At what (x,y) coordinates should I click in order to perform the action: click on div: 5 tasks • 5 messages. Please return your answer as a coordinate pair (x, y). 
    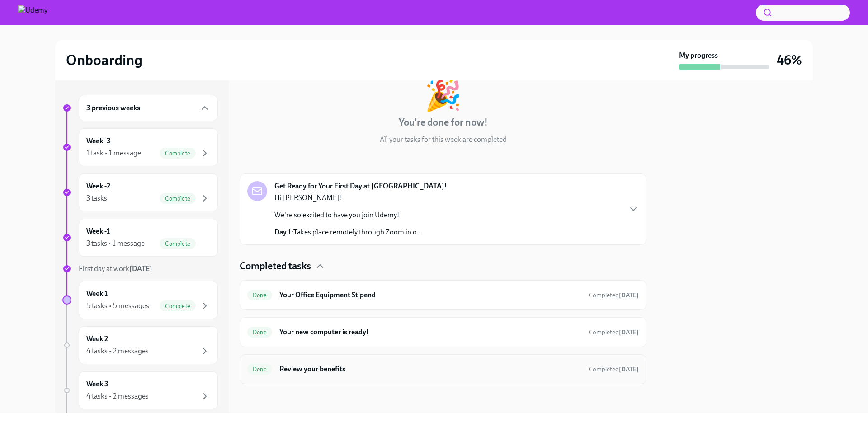
    Looking at the image, I should click on (118, 306).